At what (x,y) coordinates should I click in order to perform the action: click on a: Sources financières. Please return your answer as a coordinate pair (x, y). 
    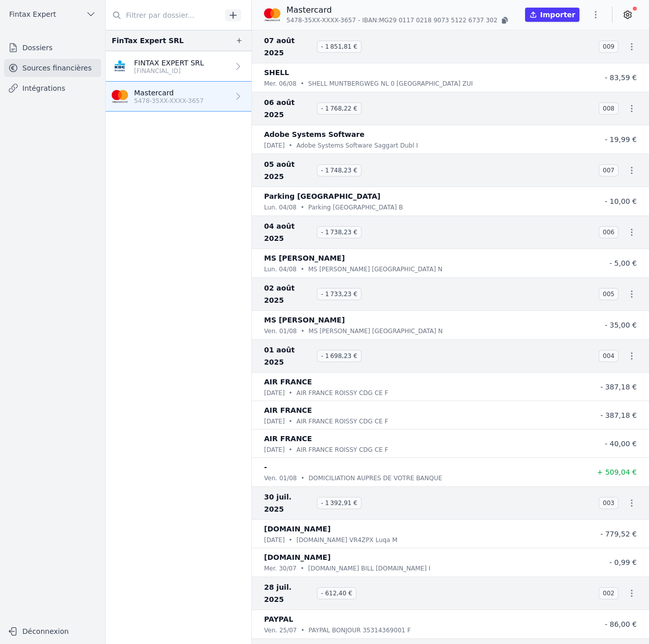
    Looking at the image, I should click on (52, 68).